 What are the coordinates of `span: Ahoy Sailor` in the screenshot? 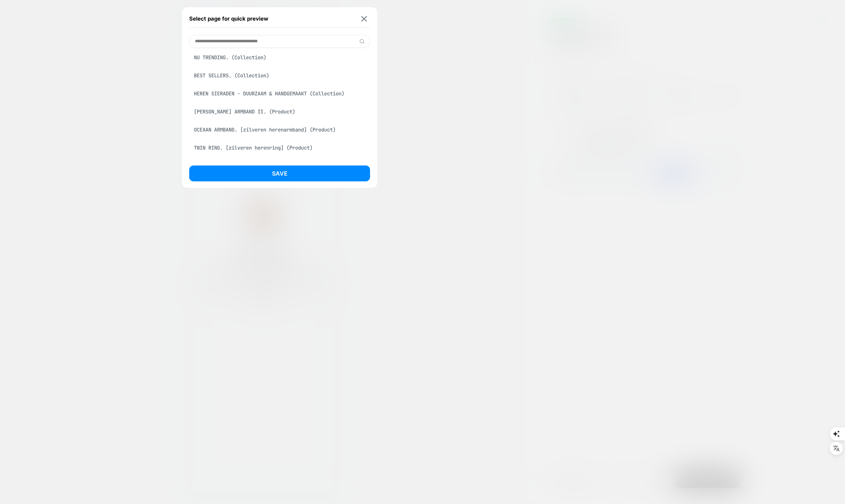 It's located at (72, 231).